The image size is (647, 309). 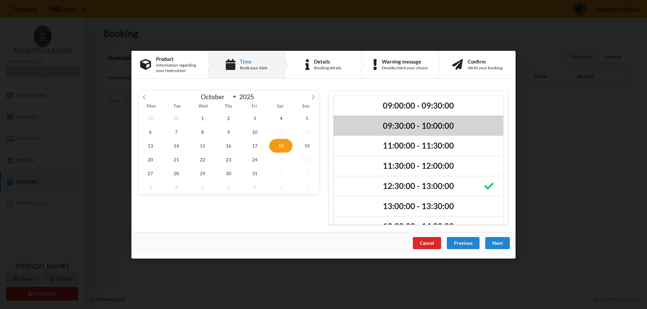 What do you see at coordinates (202, 145) in the screenshot?
I see `span: October 15, 2025` at bounding box center [202, 145].